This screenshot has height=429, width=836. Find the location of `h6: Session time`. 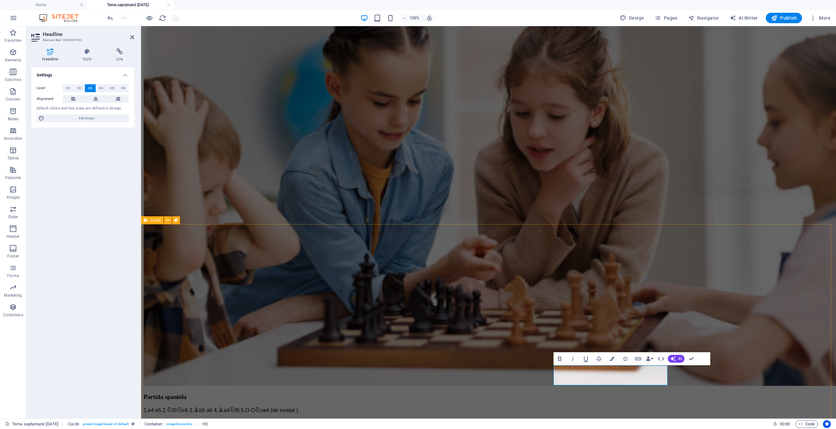

h6: Session time is located at coordinates (781, 424).